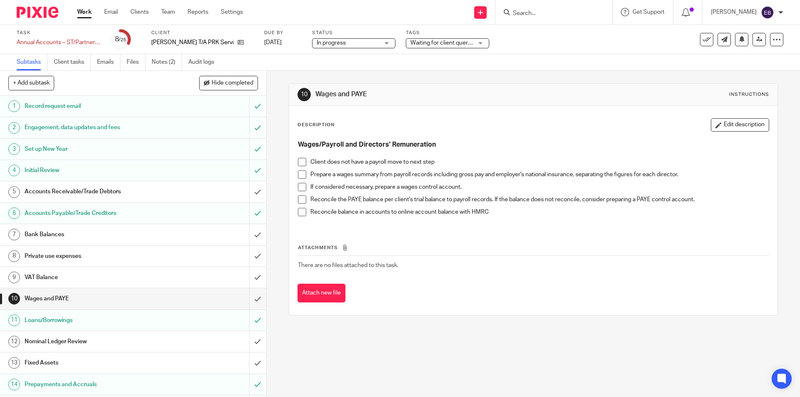 Image resolution: width=800 pixels, height=397 pixels. What do you see at coordinates (97, 256) in the screenshot?
I see `h1: Private use expenses` at bounding box center [97, 256].